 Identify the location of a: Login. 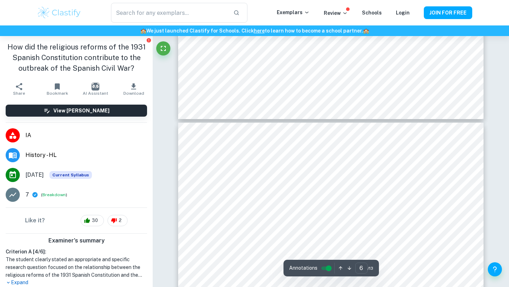
(403, 13).